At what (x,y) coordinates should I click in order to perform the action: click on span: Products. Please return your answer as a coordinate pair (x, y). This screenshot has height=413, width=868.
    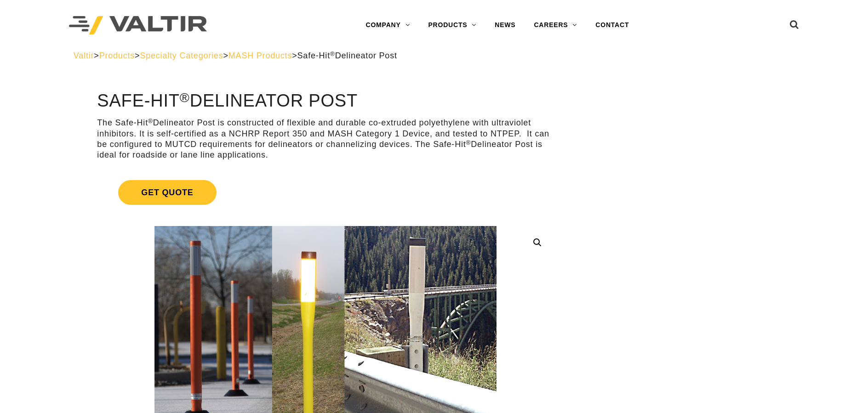
    Looking at the image, I should click on (117, 55).